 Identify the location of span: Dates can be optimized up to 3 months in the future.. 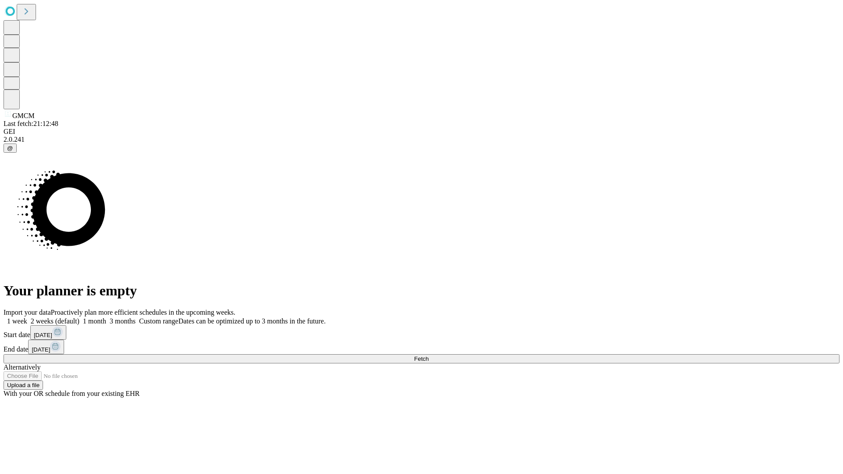
(252, 321).